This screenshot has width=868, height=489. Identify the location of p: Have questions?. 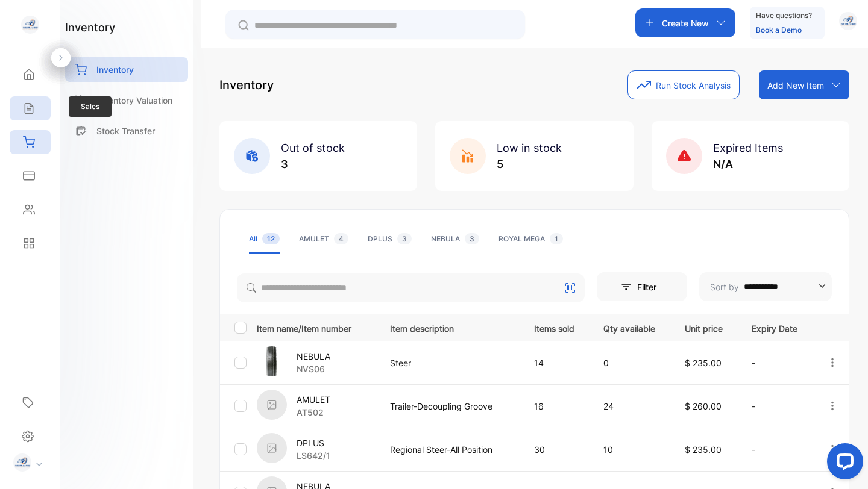
(784, 16).